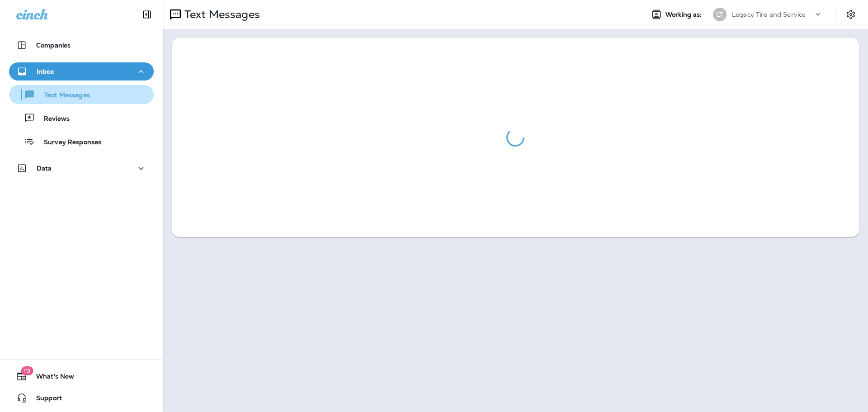 The image size is (868, 412). What do you see at coordinates (44, 168) in the screenshot?
I see `p: Data` at bounding box center [44, 168].